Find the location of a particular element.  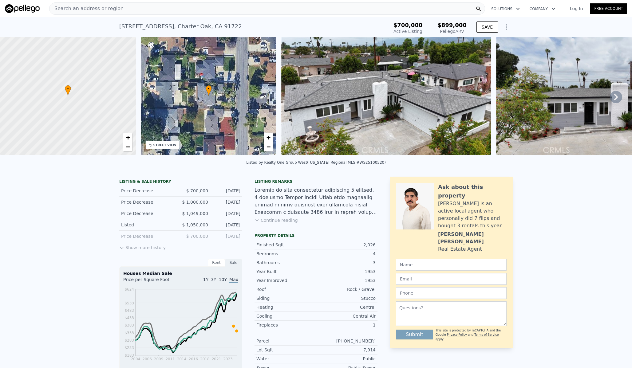

button: Show Options is located at coordinates (507, 27).